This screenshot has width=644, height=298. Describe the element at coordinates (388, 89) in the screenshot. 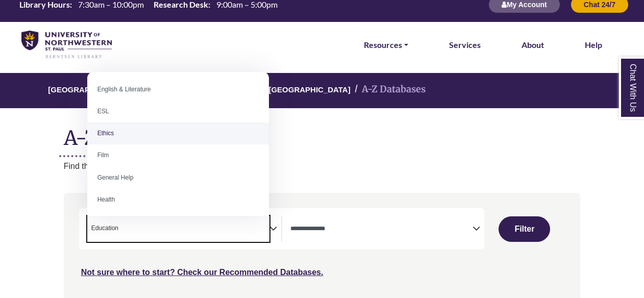

I see `li: A-Z Databases` at that location.